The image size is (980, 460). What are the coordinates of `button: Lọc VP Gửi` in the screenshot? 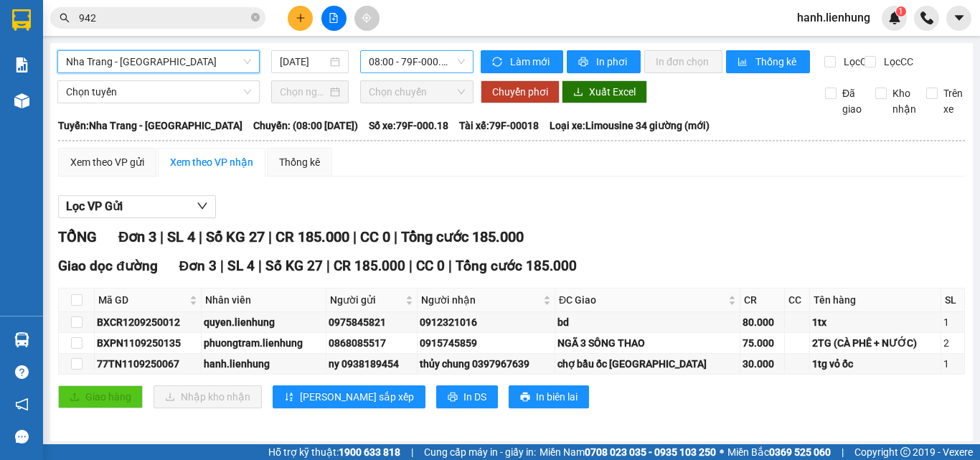 It's located at (137, 206).